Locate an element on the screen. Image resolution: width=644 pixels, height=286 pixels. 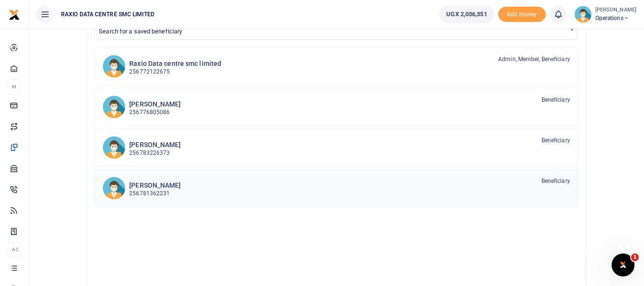
li: Toup your wallet is located at coordinates (522, 15).